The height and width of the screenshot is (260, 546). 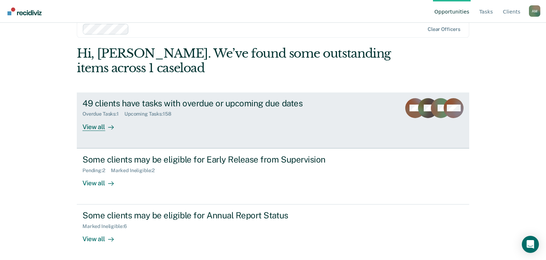 I want to click on div: Pending : 2, so click(x=97, y=170).